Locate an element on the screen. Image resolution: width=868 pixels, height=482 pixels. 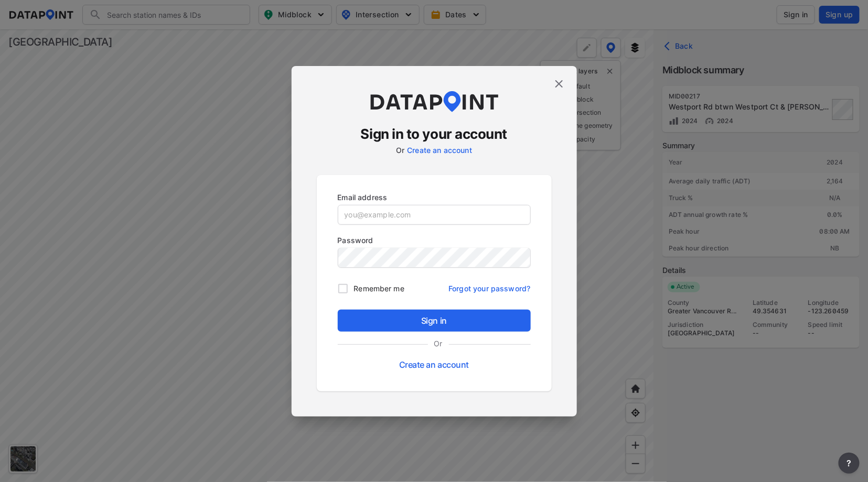
p: Email address is located at coordinates (434, 197).